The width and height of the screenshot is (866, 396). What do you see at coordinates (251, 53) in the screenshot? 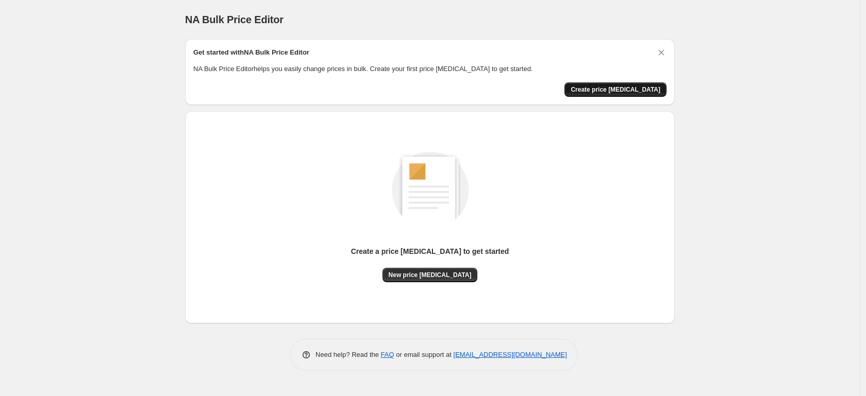
I see `h2: Get started with NA Bulk Price Editor` at bounding box center [251, 53].